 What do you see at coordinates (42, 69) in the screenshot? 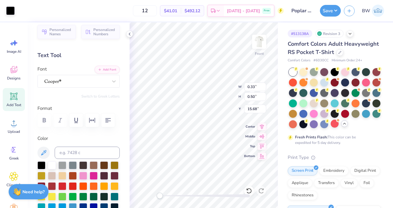
I see `label: Font` at bounding box center [42, 69].